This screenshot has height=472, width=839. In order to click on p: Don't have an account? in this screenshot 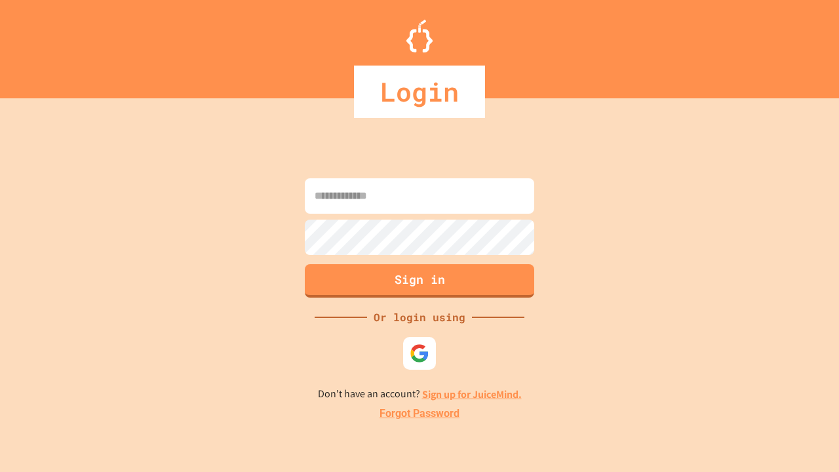, I will do `click(420, 394)`.